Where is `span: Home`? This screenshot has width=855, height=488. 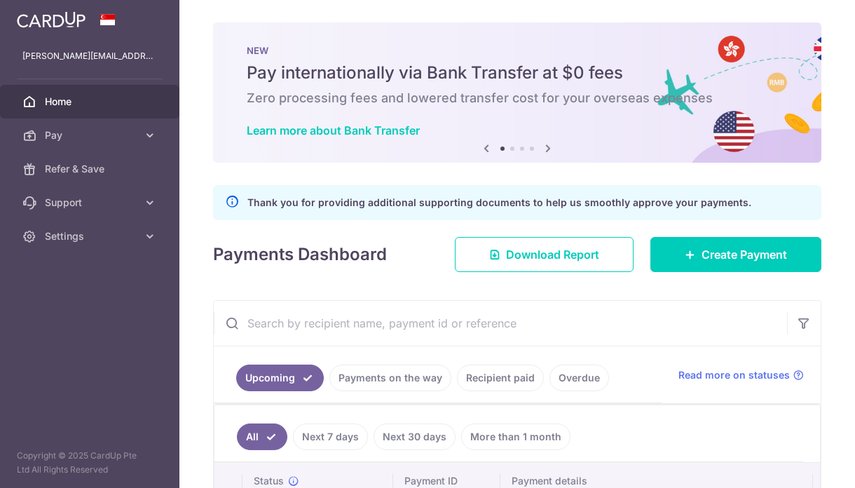
span: Home is located at coordinates (91, 102).